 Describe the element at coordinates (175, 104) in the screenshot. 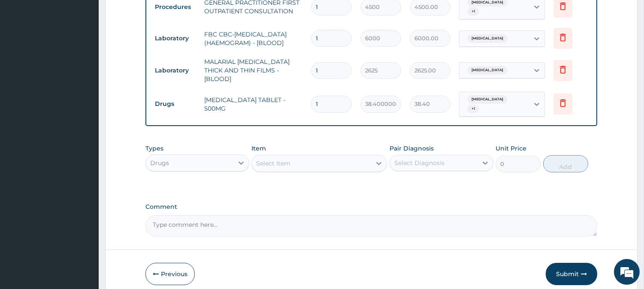

I see `td: Drugs` at that location.